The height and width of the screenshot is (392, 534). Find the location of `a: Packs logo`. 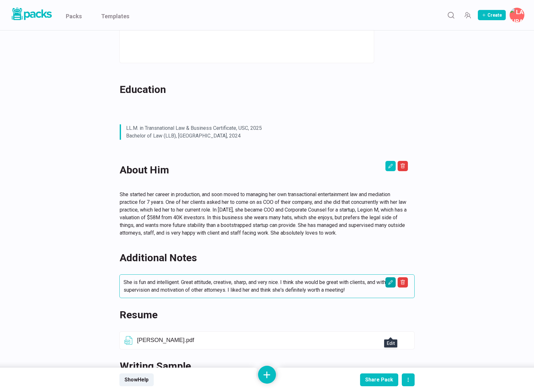

a: Packs logo is located at coordinates (31, 15).